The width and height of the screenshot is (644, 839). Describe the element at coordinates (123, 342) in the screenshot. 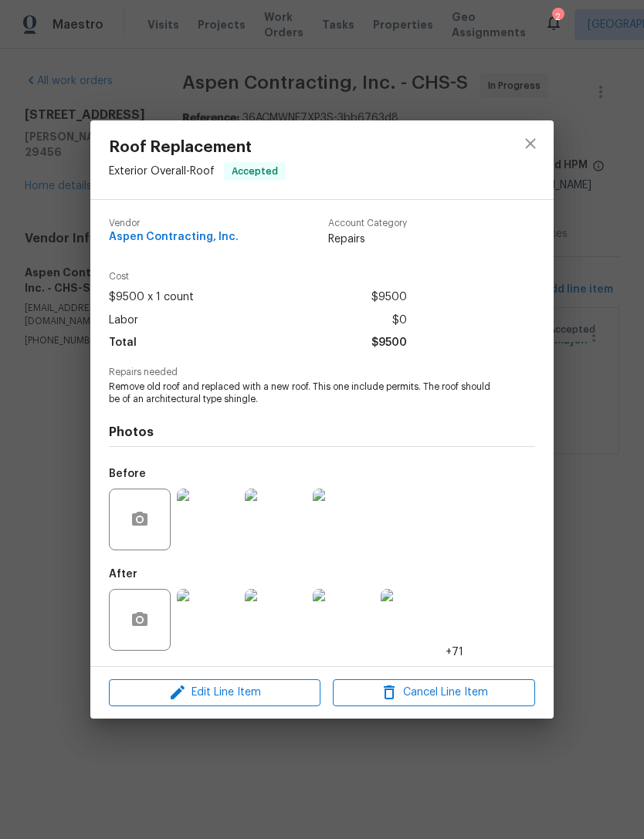

I see `span: Total` at that location.